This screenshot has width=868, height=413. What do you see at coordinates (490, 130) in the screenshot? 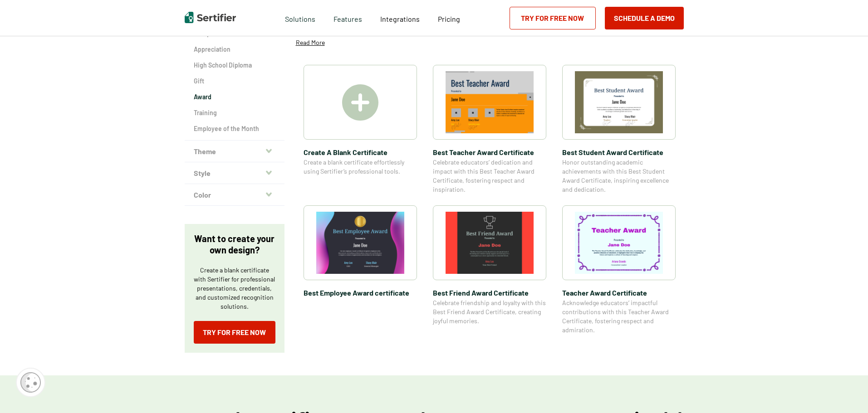
I see `a: Best Teacher Award Certificate​Best Teacher Award Certificate​Celebrate educators’ dedication and...` at bounding box center [490, 130].